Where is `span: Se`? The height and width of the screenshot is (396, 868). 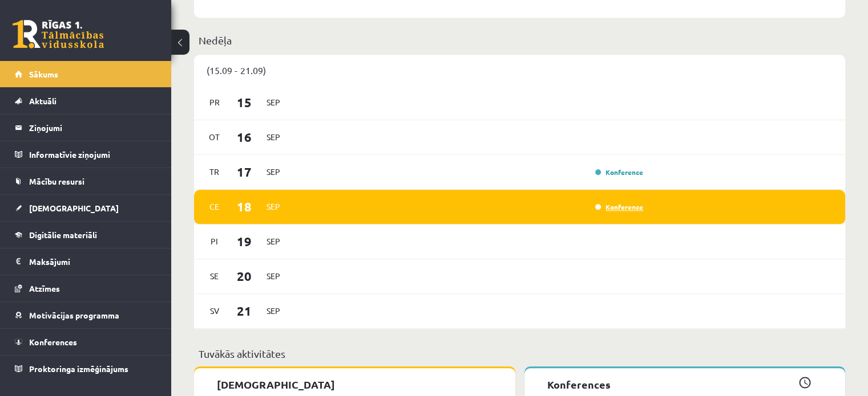
span: Se is located at coordinates (215, 276).